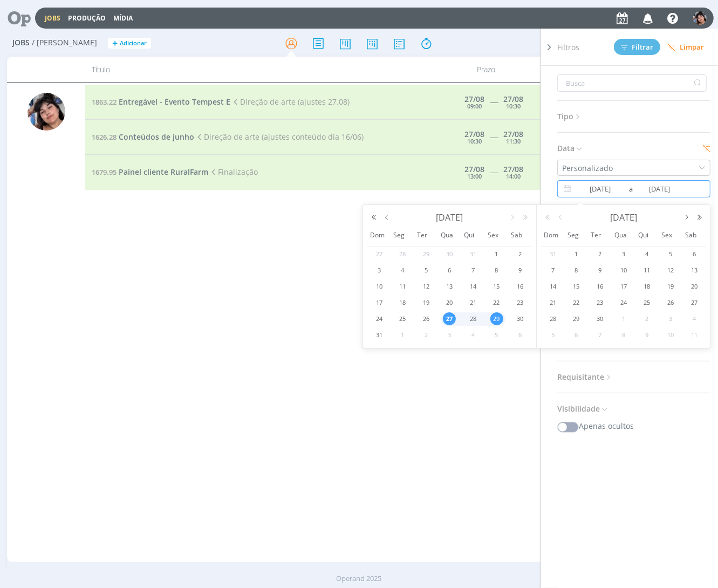  I want to click on span: 1679.95, so click(104, 172).